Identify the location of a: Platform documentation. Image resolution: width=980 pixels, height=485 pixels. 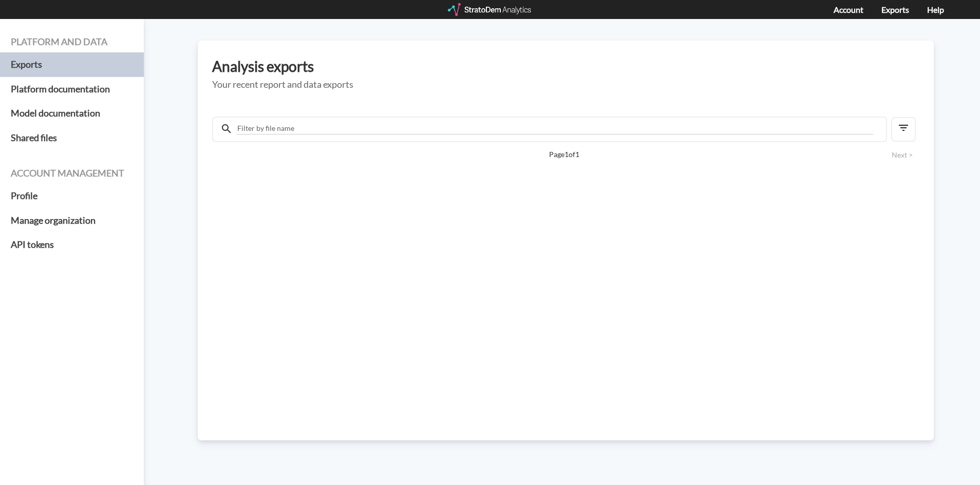
(72, 89).